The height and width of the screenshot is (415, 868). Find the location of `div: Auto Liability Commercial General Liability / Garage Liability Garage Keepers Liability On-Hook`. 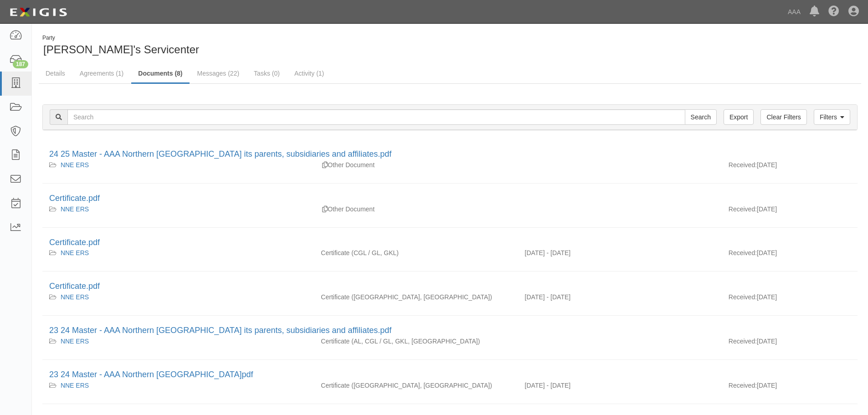

div: Auto Liability Commercial General Liability / Garage Liability Garage Keepers Liability On-Hook is located at coordinates (415, 341).